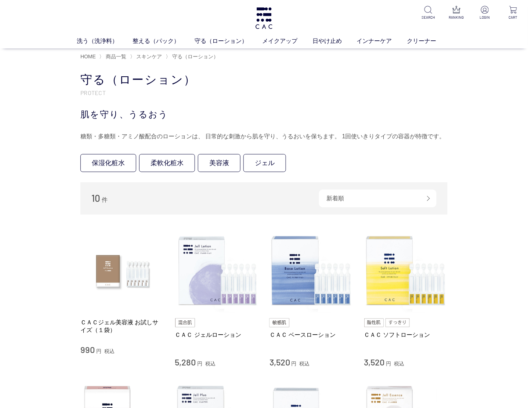 The width and height of the screenshot is (528, 408). I want to click on a: 商品一覧, so click(115, 57).